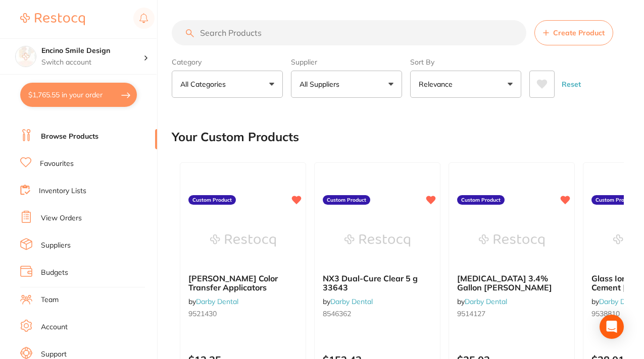 This screenshot has height=359, width=644. What do you see at coordinates (466, 85) in the screenshot?
I see `button: Relevance` at bounding box center [466, 85].